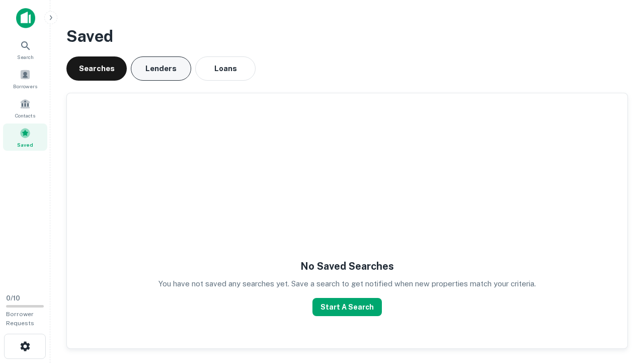  What do you see at coordinates (25, 115) in the screenshot?
I see `span: Contacts` at bounding box center [25, 115].